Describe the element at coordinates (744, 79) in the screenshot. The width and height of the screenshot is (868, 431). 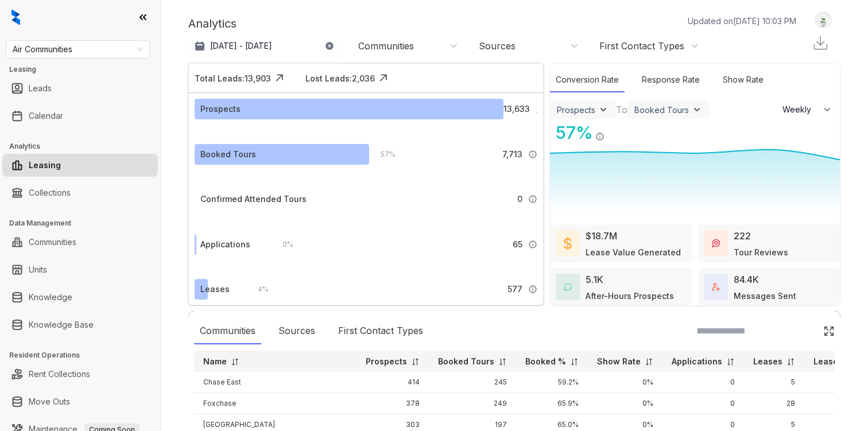
I see `div: Show Rate` at that location.